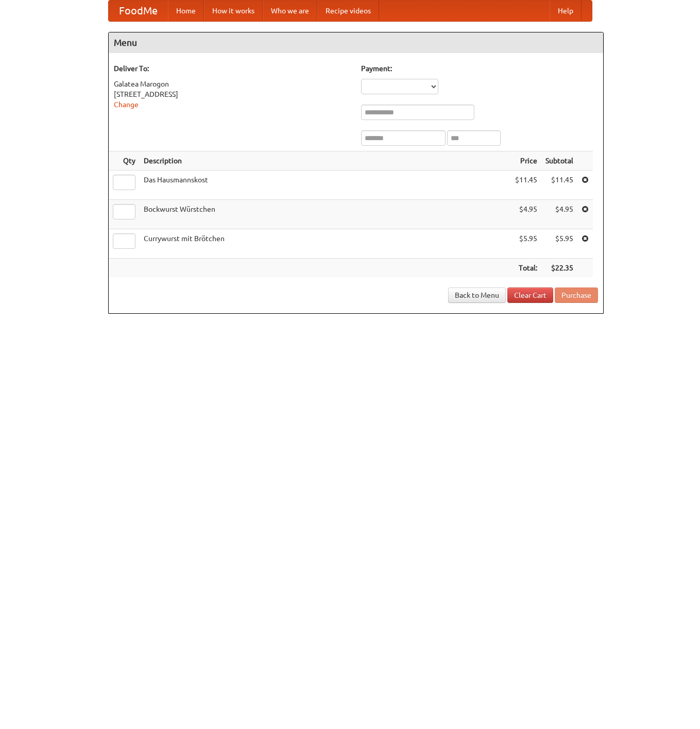  I want to click on a: Home, so click(186, 11).